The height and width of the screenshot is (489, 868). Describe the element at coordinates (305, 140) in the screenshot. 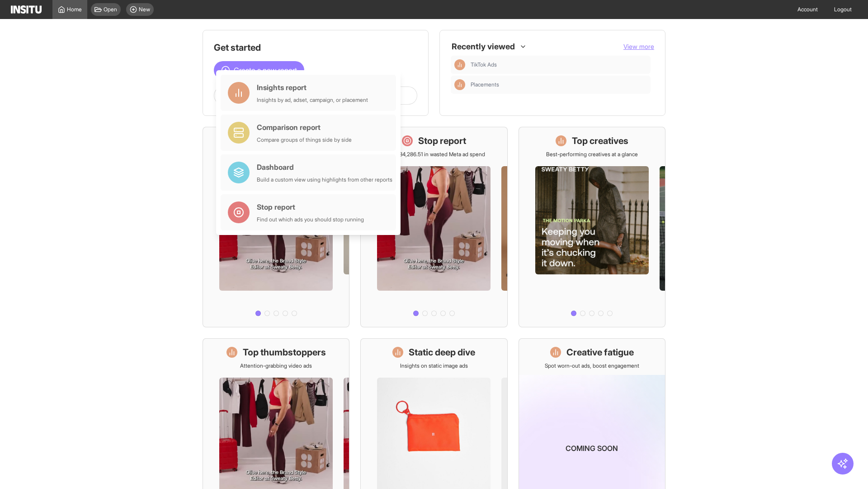

I see `div: Compare groups of things side by side` at that location.